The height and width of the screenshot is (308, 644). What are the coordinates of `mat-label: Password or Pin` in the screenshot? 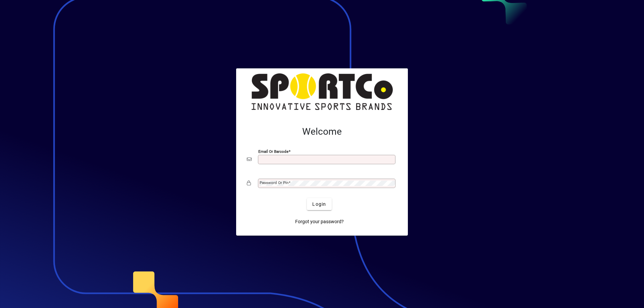 It's located at (274, 183).